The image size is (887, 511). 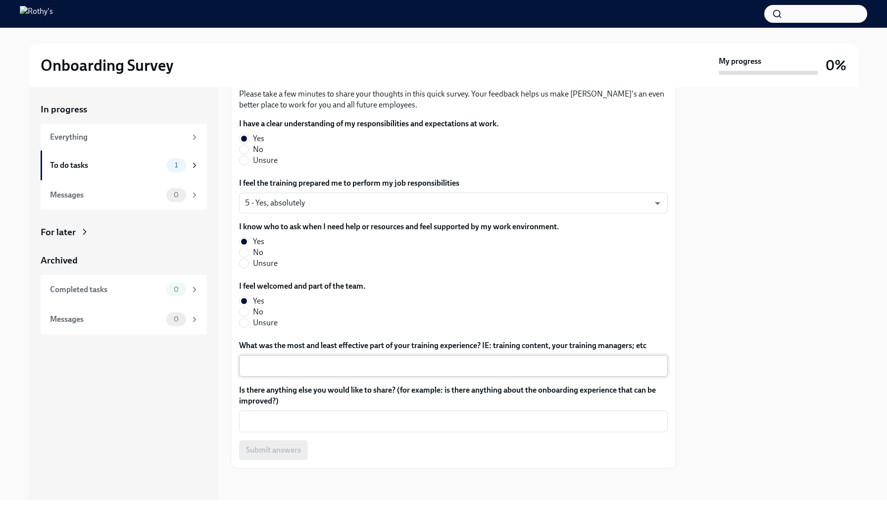 What do you see at coordinates (106, 290) in the screenshot?
I see `div: Completed tasks` at bounding box center [106, 290].